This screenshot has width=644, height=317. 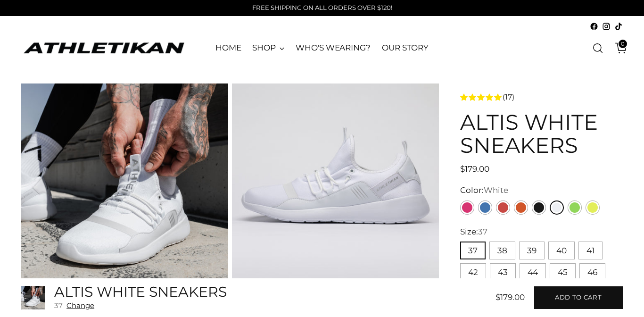 I want to click on a: HOME, so click(x=228, y=48).